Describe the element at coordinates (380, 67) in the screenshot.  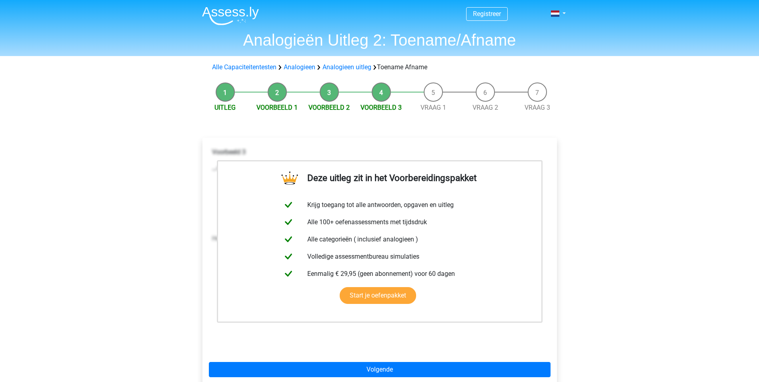
I see `div: Toename Afname` at that location.